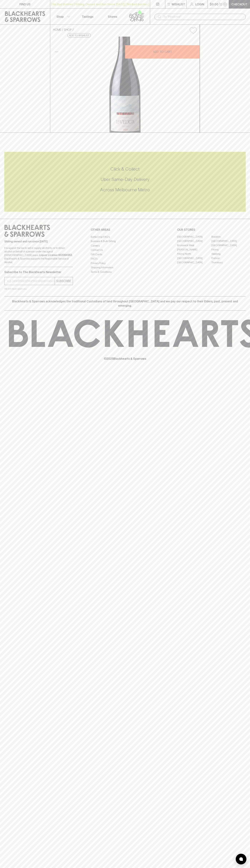 Image resolution: width=250 pixels, height=868 pixels. Describe the element at coordinates (125, 254) in the screenshot. I see `a: Gift Cards` at that location.